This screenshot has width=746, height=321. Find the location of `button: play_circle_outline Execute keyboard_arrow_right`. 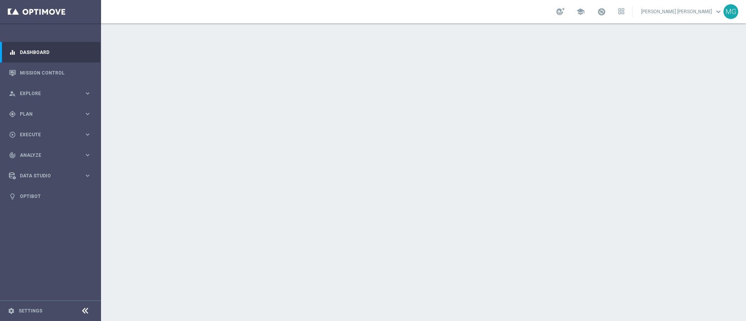

button: play_circle_outline Execute keyboard_arrow_right is located at coordinates (50, 135).